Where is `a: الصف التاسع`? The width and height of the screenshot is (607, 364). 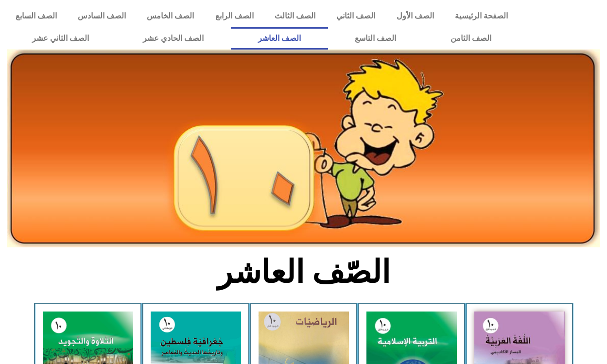 a: الصف التاسع is located at coordinates (376, 38).